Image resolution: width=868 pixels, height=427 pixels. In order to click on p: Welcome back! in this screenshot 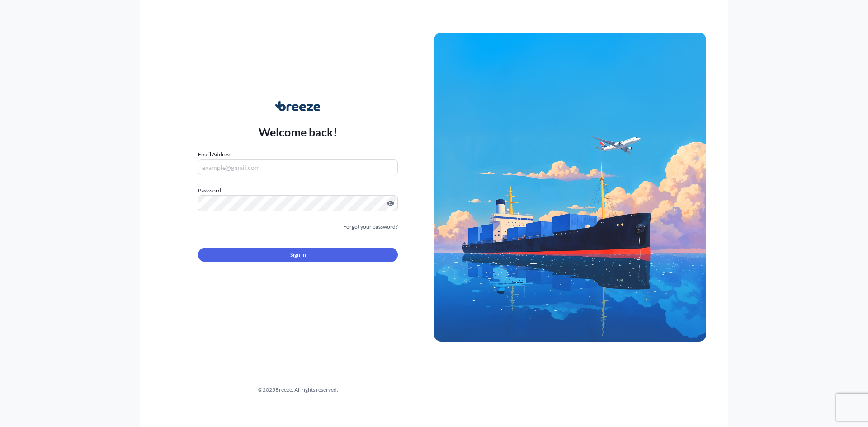, I will do `click(298, 132)`.